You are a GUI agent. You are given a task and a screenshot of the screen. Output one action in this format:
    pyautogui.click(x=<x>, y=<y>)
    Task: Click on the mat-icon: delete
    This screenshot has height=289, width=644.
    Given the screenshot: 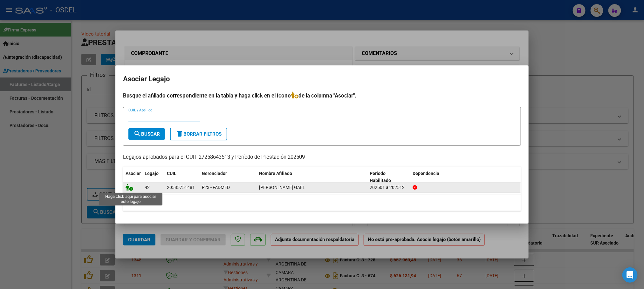 What is the action you would take?
    pyautogui.click(x=180, y=134)
    